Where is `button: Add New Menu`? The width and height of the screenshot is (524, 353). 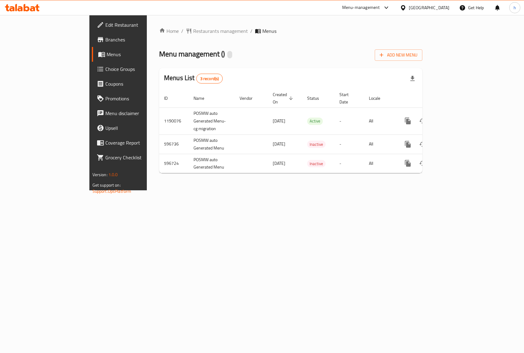 button: Add New Menu is located at coordinates (398, 55).